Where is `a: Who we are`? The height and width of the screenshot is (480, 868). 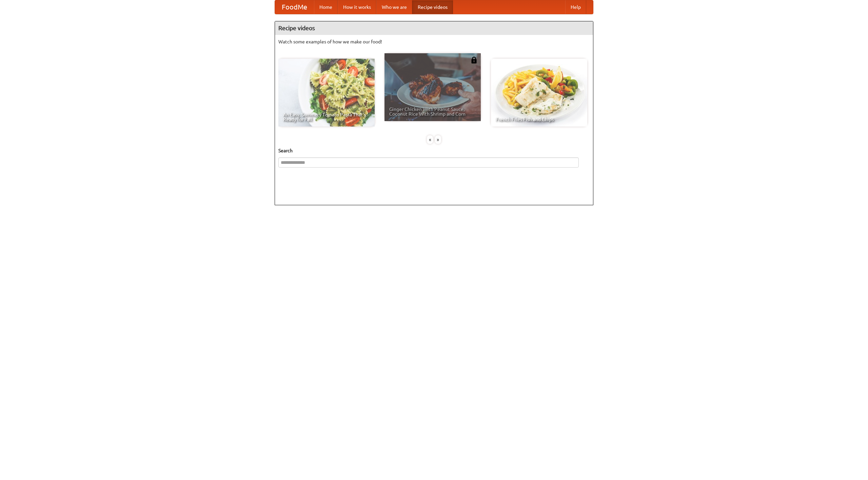
a: Who we are is located at coordinates (394, 7).